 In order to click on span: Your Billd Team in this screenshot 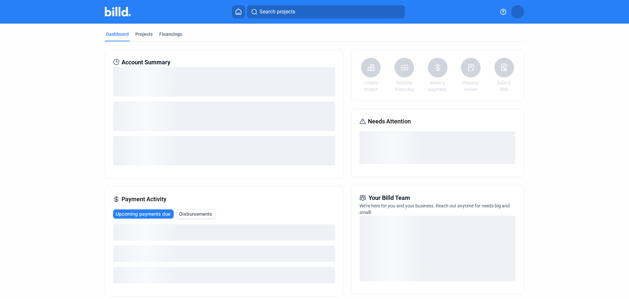, I will do `click(389, 198)`.